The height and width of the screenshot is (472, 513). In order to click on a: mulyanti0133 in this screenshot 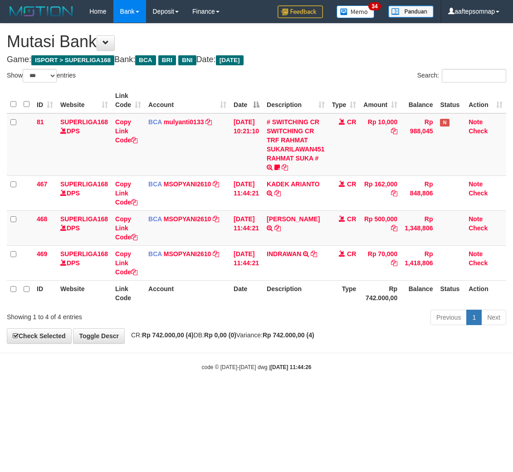, I will do `click(184, 122)`.